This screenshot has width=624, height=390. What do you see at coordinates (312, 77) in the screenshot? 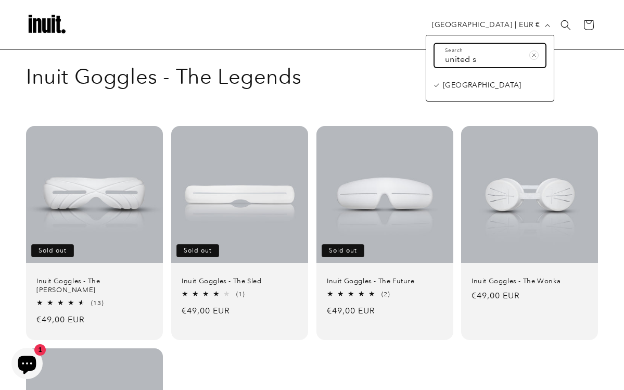
I see `h1: Inuit Goggles - The Legends` at bounding box center [312, 77].